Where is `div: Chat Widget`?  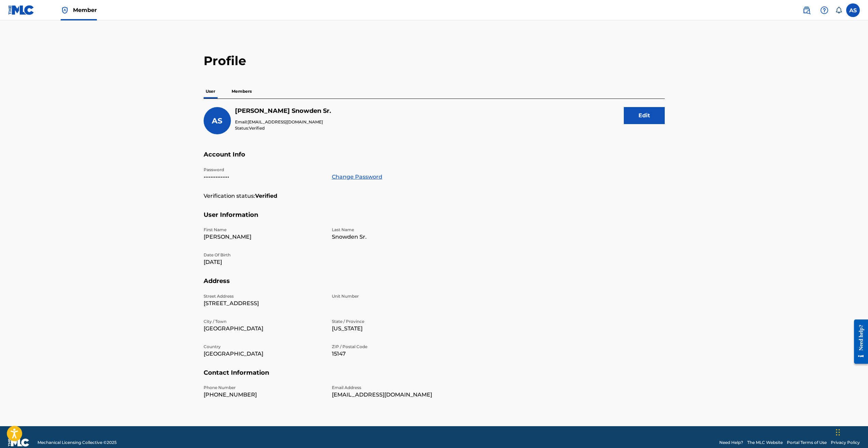
div: Chat Widget is located at coordinates (851, 432).